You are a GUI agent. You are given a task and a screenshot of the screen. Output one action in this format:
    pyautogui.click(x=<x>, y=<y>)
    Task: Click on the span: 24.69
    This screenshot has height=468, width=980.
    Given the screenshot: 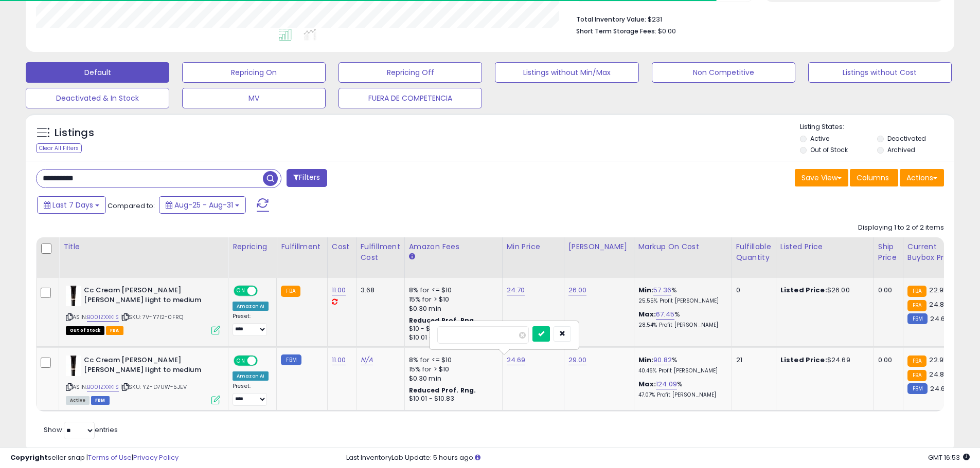 What is the action you would take?
    pyautogui.click(x=939, y=319)
    